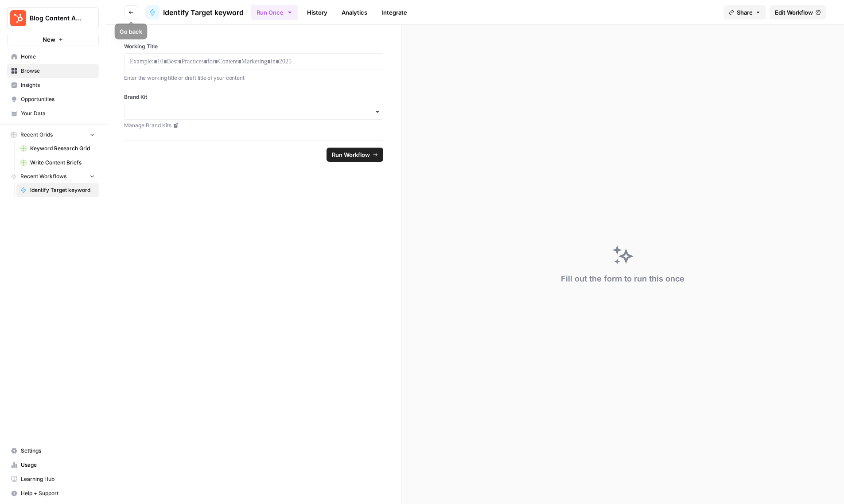 The height and width of the screenshot is (504, 844). I want to click on span: New, so click(49, 40).